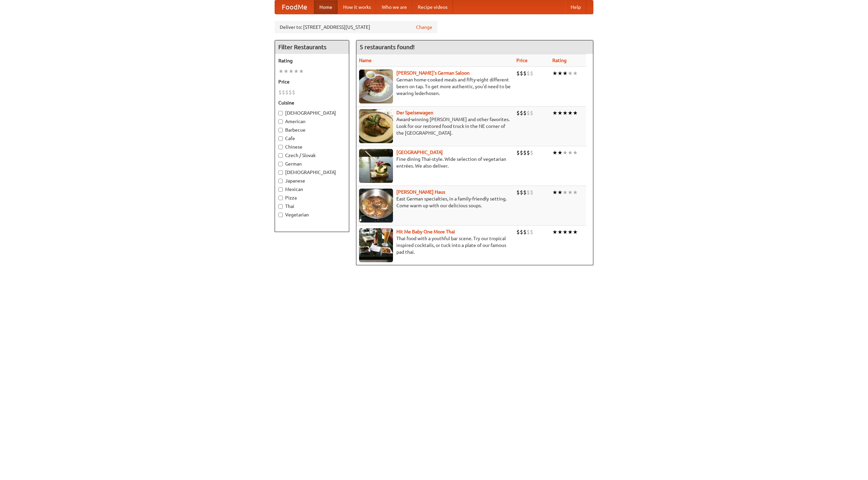  Describe the element at coordinates (376, 126) in the screenshot. I see `img: speisewagen.jpg` at that location.